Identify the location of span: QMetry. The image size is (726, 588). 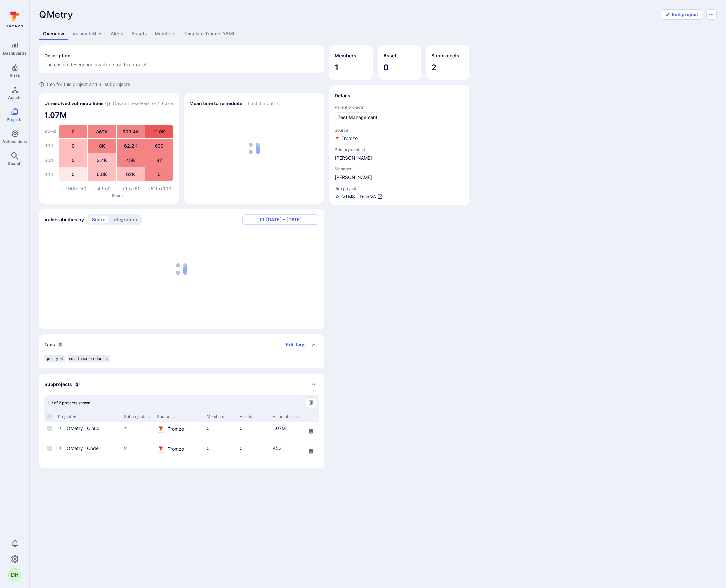
(56, 14).